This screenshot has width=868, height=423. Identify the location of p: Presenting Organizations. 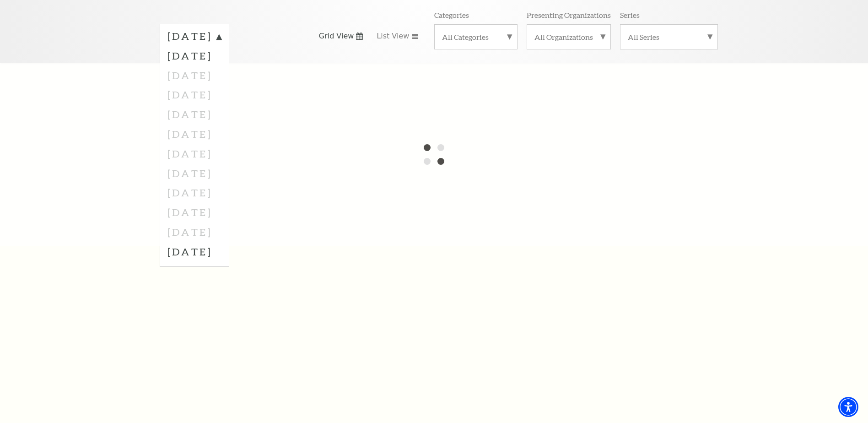
(569, 15).